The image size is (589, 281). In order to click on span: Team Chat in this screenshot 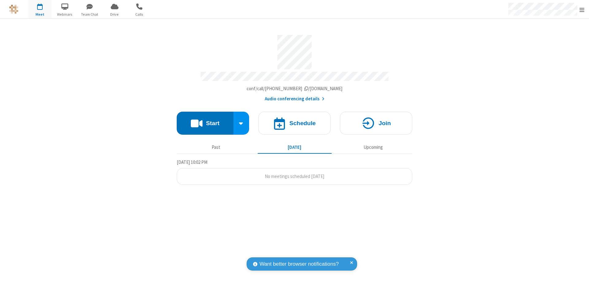, I will do `click(90, 14)`.